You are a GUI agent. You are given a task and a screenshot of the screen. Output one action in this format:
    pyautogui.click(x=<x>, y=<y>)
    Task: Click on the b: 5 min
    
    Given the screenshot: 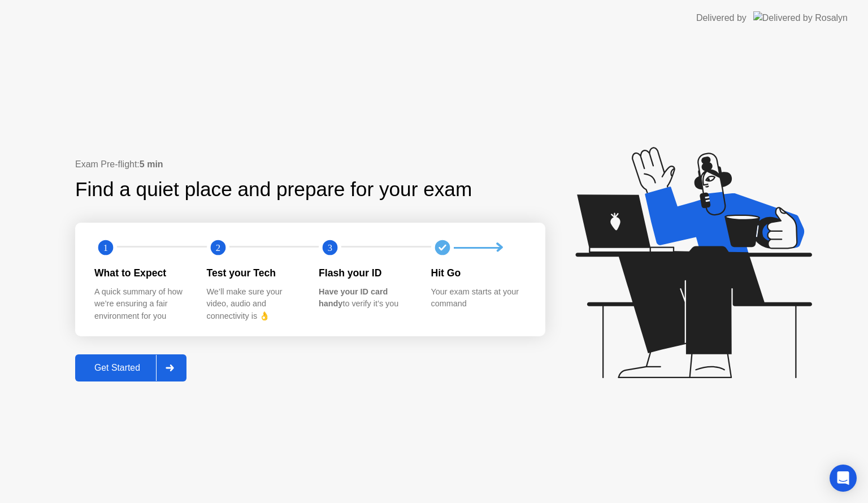 What is the action you would take?
    pyautogui.click(x=152, y=164)
    